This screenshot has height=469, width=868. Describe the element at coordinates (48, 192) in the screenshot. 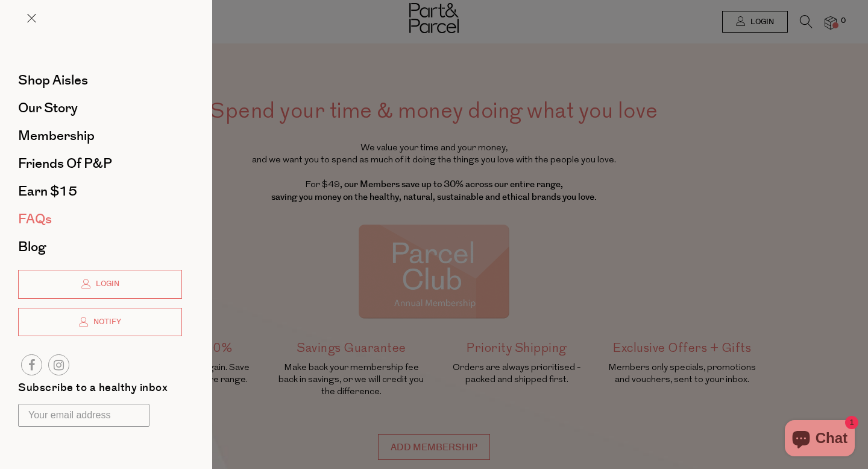

I see `span: Earn $15` at that location.